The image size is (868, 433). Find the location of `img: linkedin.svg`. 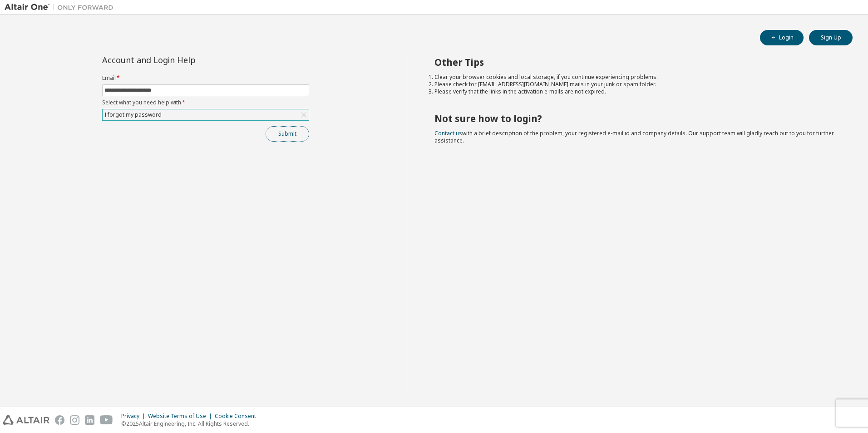

img: linkedin.svg is located at coordinates (89, 420).